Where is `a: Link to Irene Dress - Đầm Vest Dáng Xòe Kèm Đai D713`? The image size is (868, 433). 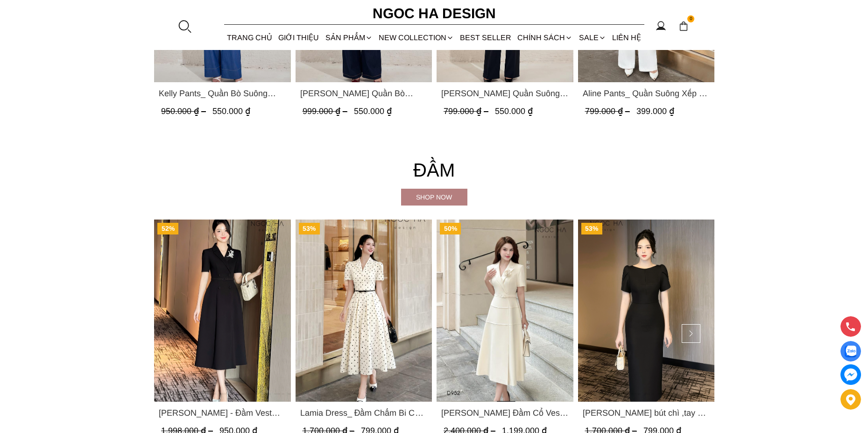
a: Link to Irene Dress - Đầm Vest Dáng Xòe Kèm Đai D713 is located at coordinates (222, 413).